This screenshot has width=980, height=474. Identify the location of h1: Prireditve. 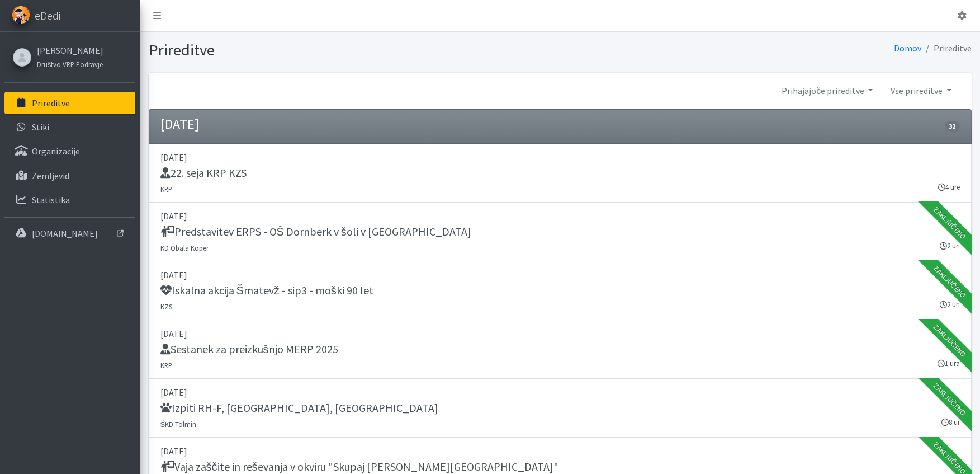
(352, 50).